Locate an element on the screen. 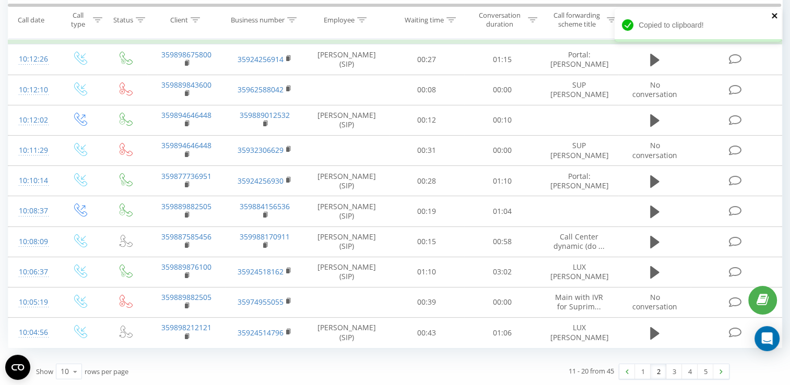 This screenshot has height=385, width=790. td: 00:15 is located at coordinates (426, 242).